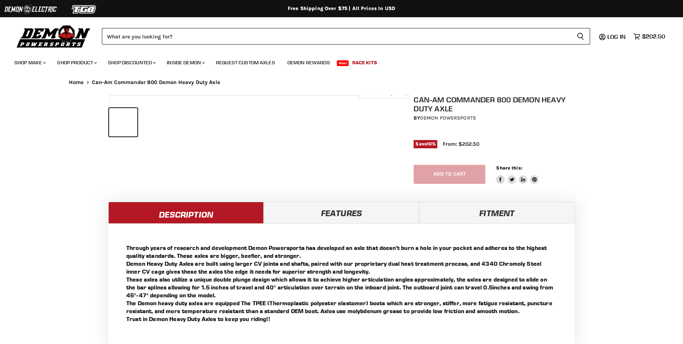 The image size is (683, 344). Describe the element at coordinates (617, 37) in the screenshot. I see `a: Log in` at that location.